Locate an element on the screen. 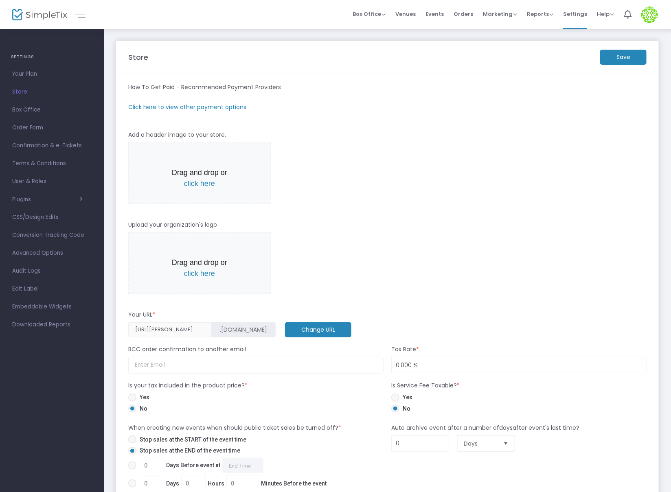 Image resolution: width=671 pixels, height=492 pixels. span: Stop sales at the START of the event time is located at coordinates (191, 440).